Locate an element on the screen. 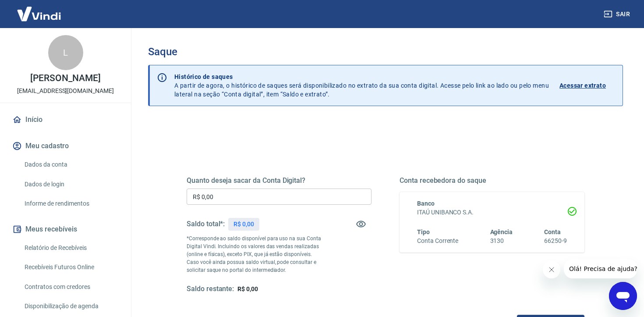  h6: Conta Corrente is located at coordinates (438, 241).